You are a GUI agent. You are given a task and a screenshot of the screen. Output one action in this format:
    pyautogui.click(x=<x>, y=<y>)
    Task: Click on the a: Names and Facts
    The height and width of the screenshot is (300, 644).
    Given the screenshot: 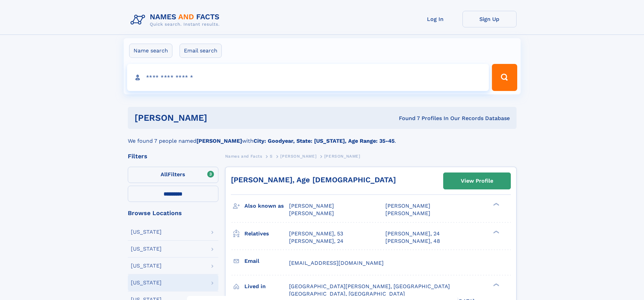 What is the action you would take?
    pyautogui.click(x=244, y=156)
    